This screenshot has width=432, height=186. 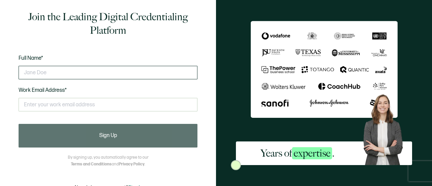 I want to click on a: Privacy Policy, so click(x=132, y=164).